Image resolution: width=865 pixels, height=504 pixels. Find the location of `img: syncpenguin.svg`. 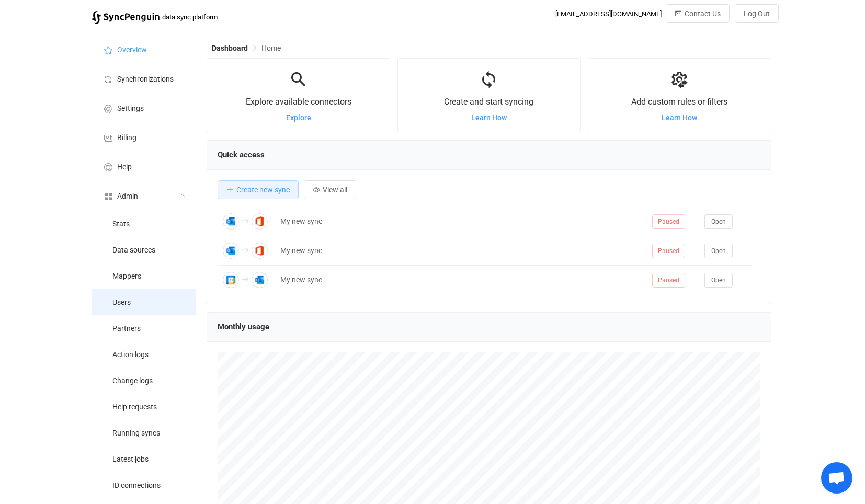

img: syncpenguin.svg is located at coordinates (126, 17).